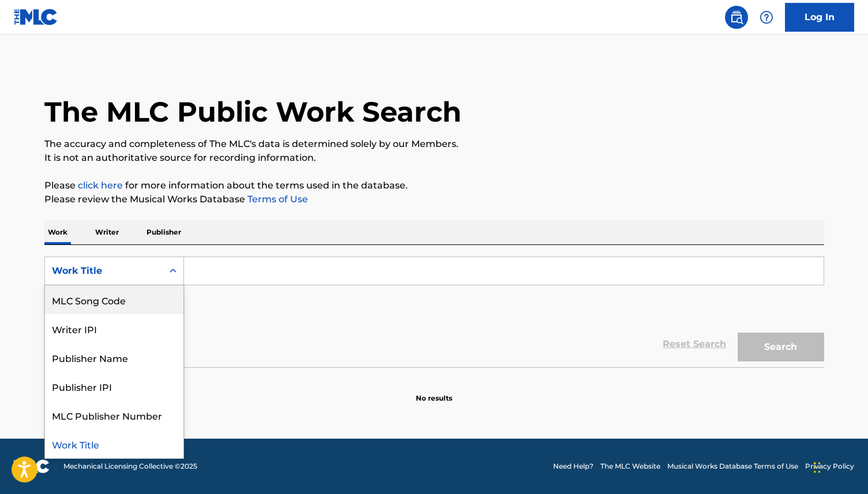  Describe the element at coordinates (839, 466) in the screenshot. I see `div: Chat Widget` at that location.